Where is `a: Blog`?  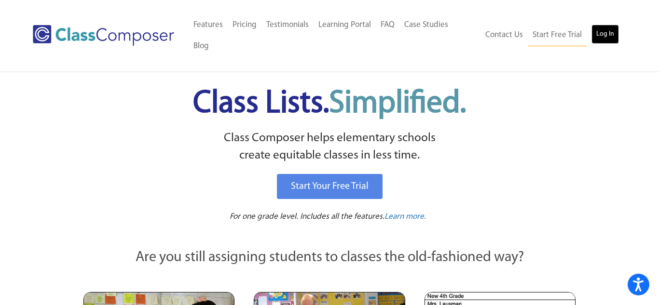 a: Blog is located at coordinates (201, 46).